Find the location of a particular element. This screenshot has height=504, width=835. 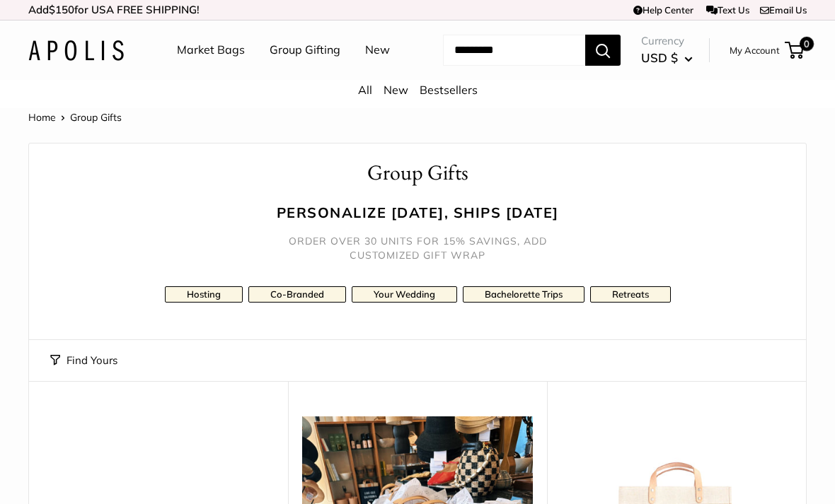

span: Group Gifts is located at coordinates (96, 118).